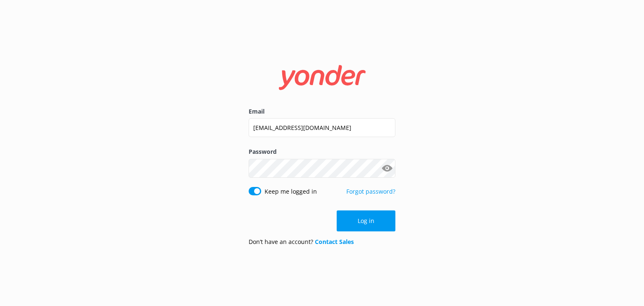  Describe the element at coordinates (322, 152) in the screenshot. I see `label: Password` at that location.